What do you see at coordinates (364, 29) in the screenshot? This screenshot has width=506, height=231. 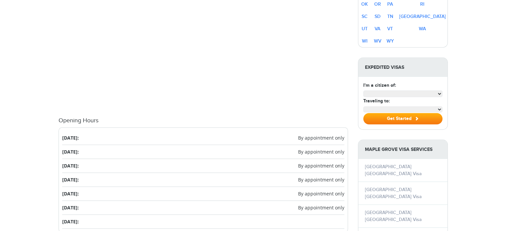 I see `a: UT` at bounding box center [364, 29].